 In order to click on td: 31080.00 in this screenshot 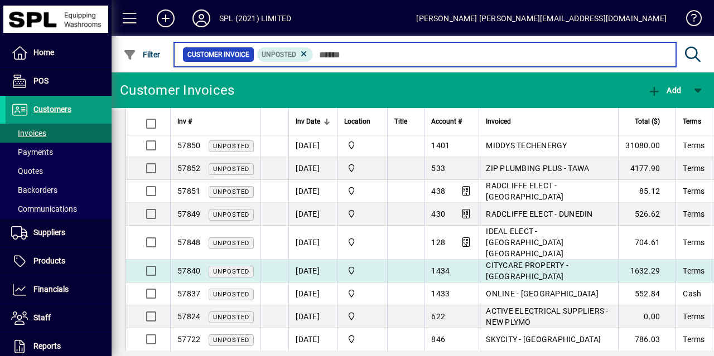, I will do `click(646, 146)`.